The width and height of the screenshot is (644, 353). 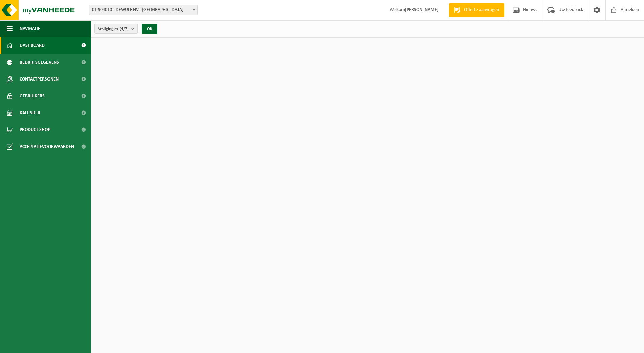 What do you see at coordinates (39, 79) in the screenshot?
I see `span: Contactpersonen` at bounding box center [39, 79].